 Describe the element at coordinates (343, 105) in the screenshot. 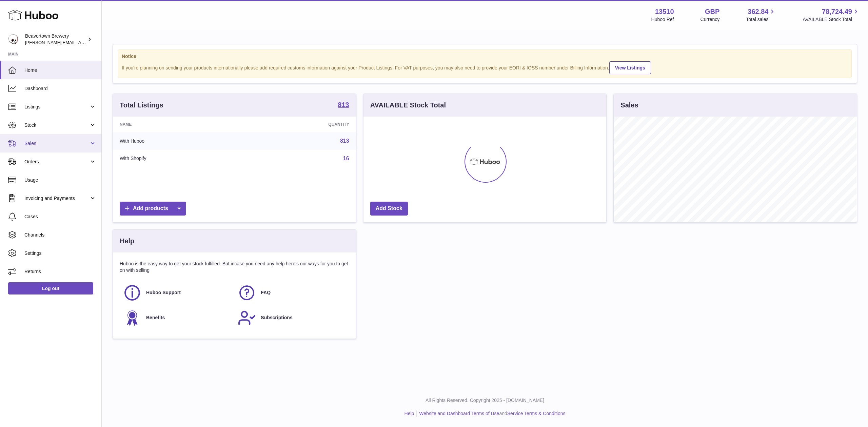

I see `strong: 813` at that location.